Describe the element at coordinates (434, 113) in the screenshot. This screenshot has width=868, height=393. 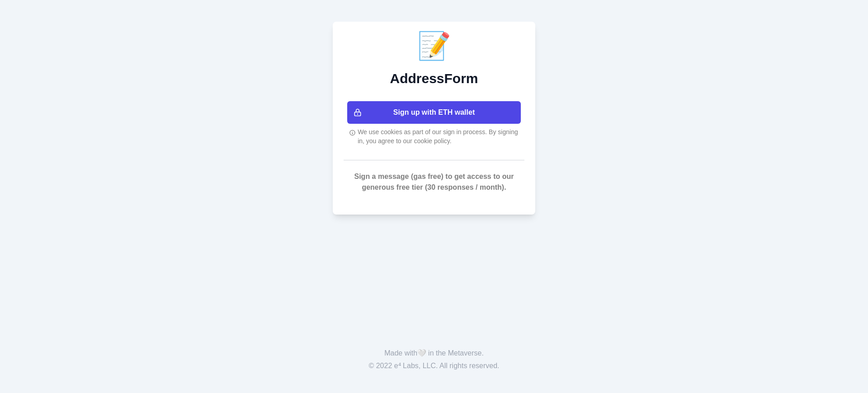
I see `button: Sign up with ETH wallet` at that location.